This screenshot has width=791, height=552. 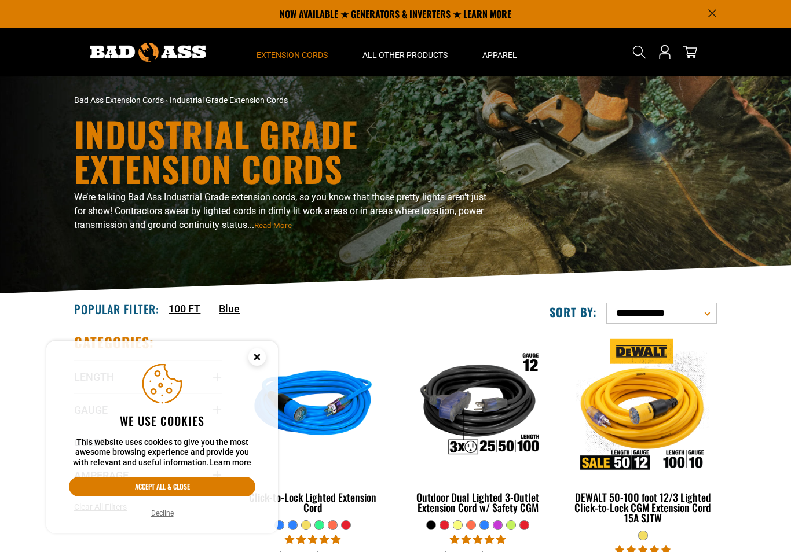 I want to click on img: Outdoor Dual Lighted 3-Outlet Extension Cord w/ Safety CGM, so click(x=478, y=406).